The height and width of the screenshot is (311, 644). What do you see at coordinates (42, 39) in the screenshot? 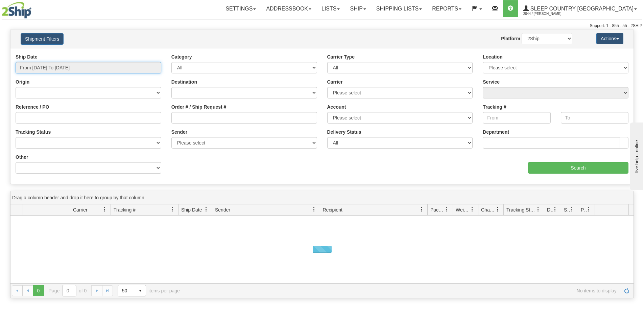
I see `button: Shipment Filters` at bounding box center [42, 39].